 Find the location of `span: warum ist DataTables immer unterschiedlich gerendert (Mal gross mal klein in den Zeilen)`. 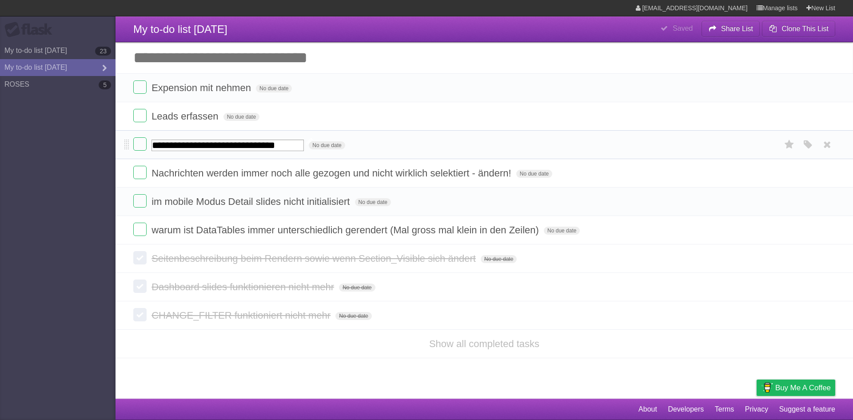

span: warum ist DataTables immer unterschiedlich gerendert (Mal gross mal klein in den Zeilen) is located at coordinates (346, 230).